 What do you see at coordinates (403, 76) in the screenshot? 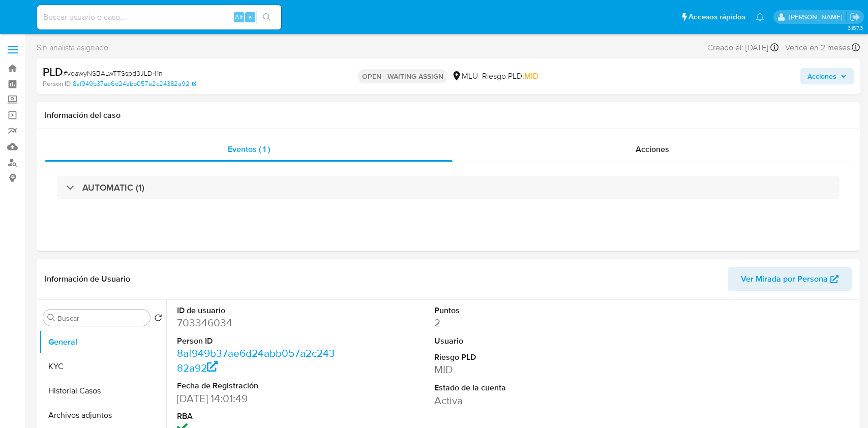
I see `p: OPEN - WAITING ASSIGN` at bounding box center [403, 76].